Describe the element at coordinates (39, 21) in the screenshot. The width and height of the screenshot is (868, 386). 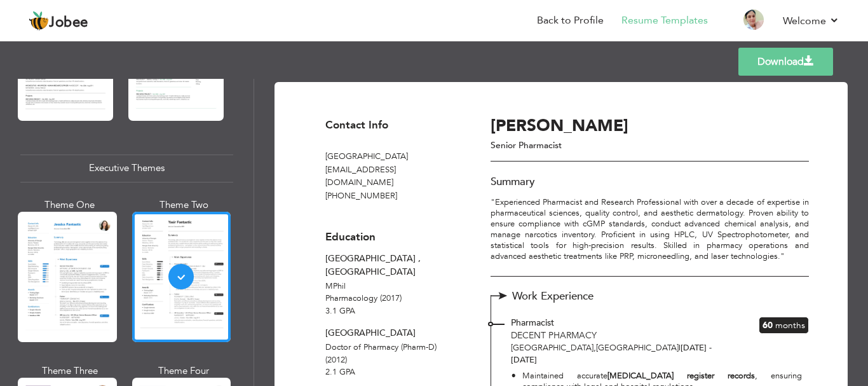
I see `img: jobee.io` at that location.